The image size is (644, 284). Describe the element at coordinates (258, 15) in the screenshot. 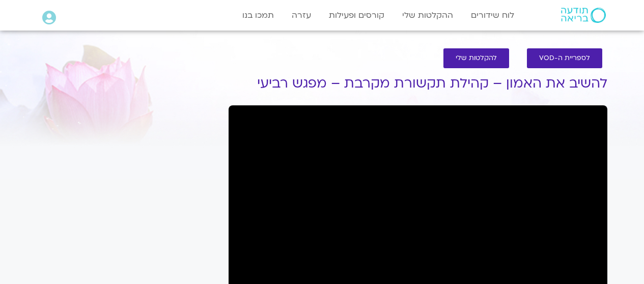

I see `a: תמכו בנו` at that location.